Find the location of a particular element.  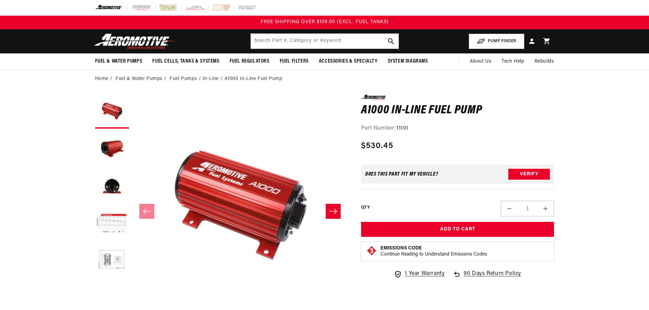

label: QTY is located at coordinates (365, 208).